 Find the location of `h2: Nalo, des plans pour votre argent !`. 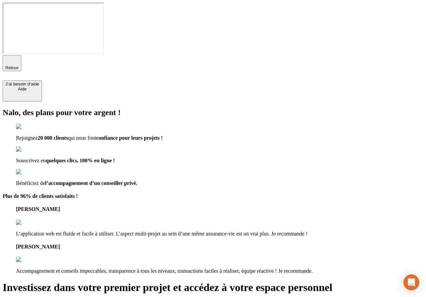

h2: Nalo, des plans pour votre argent ! is located at coordinates (213, 112).